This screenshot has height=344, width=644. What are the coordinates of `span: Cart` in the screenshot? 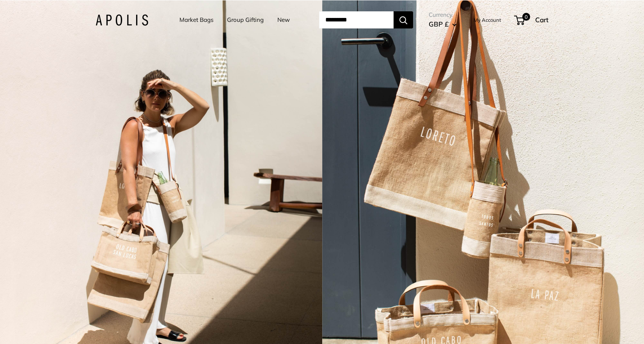 It's located at (542, 19).